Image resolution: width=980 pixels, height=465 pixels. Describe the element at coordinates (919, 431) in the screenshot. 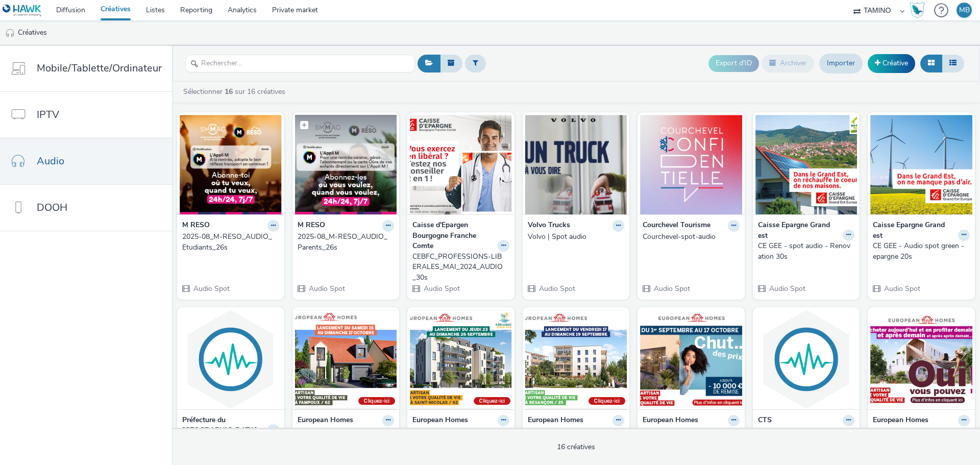

I see `div: spot-audio` at that location.